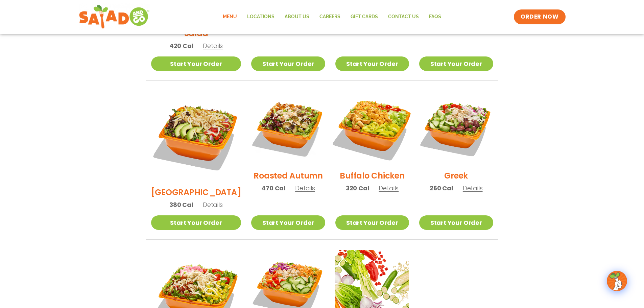 Image resolution: width=644 pixels, height=308 pixels. What do you see at coordinates (332, 17) in the screenshot?
I see `nav: Menu` at bounding box center [332, 17].